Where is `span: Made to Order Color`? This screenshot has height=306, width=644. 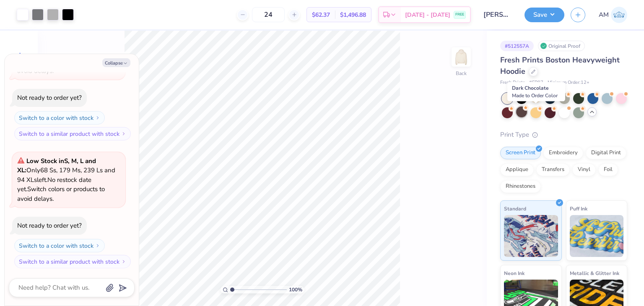 span: Made to Order Color is located at coordinates (535, 96).